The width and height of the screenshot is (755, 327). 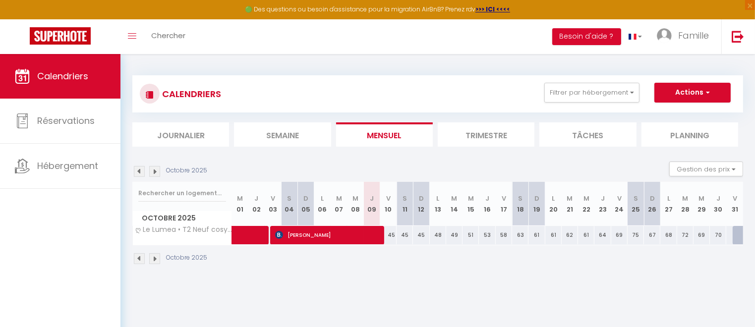 I want to click on div: 49, so click(x=454, y=235).